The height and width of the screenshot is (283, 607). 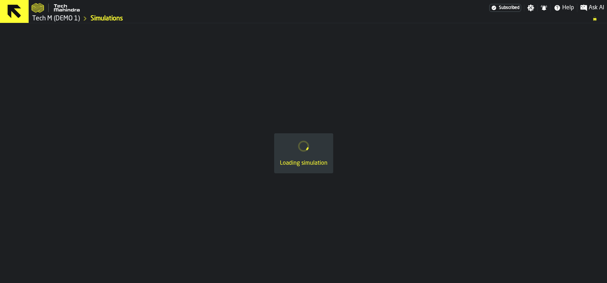 What do you see at coordinates (568, 8) in the screenshot?
I see `span: Help` at bounding box center [568, 8].